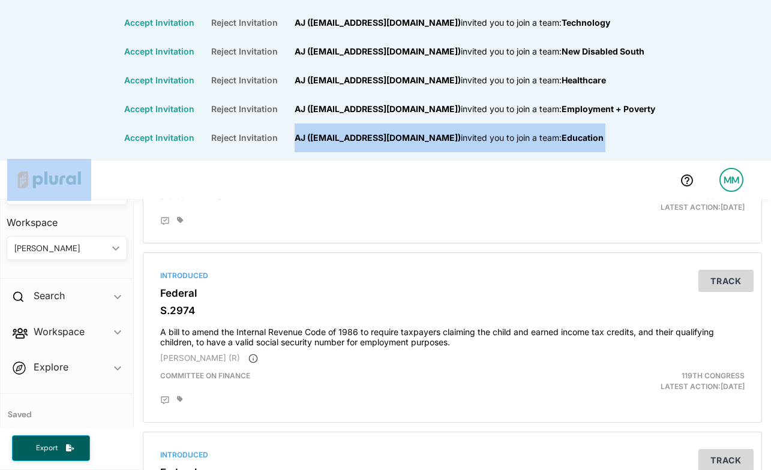 This screenshot has height=470, width=771. I want to click on span: Export, so click(47, 448).